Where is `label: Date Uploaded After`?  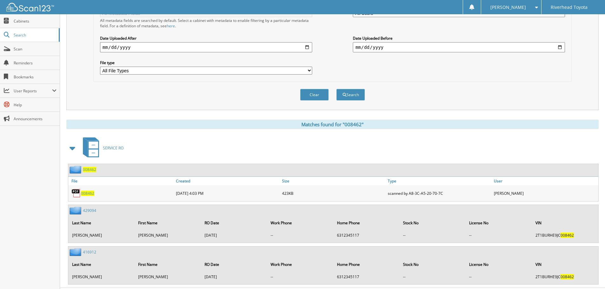
label: Date Uploaded After is located at coordinates (206, 38).